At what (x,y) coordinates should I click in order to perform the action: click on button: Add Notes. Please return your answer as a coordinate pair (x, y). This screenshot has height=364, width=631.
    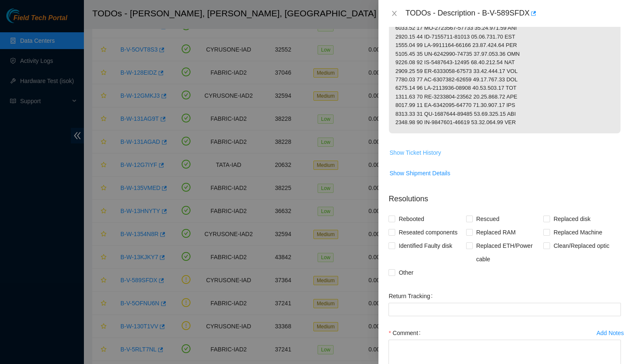
    Looking at the image, I should click on (610, 333).